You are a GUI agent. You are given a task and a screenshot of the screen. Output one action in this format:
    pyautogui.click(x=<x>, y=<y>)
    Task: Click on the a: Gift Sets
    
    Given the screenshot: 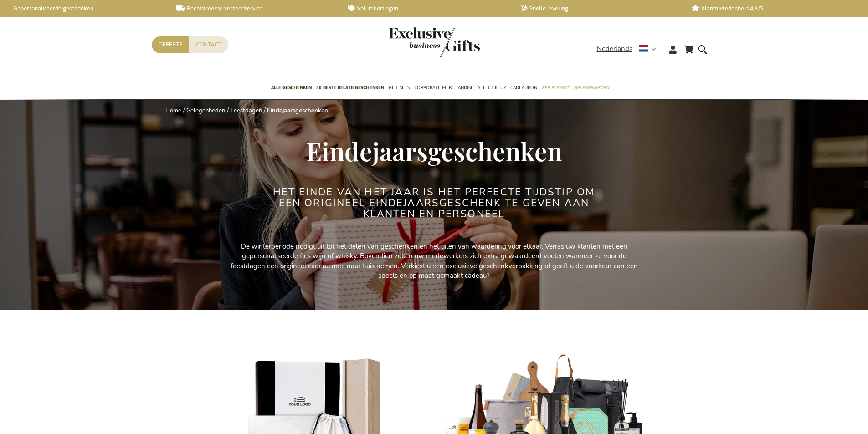 What is the action you would take?
    pyautogui.click(x=399, y=88)
    